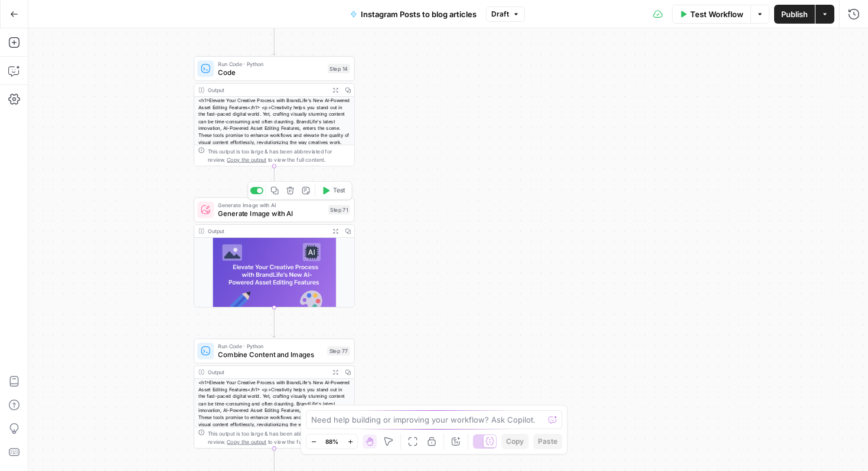 The height and width of the screenshot is (471, 868). Describe the element at coordinates (274, 40) in the screenshot. I see `g: Edge from step_11 to step_14` at that location.